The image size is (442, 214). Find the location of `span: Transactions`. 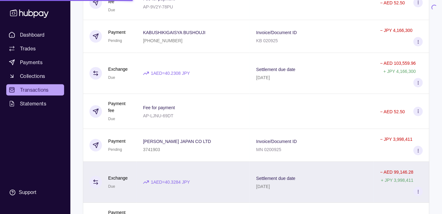

span: Transactions is located at coordinates (34, 90).